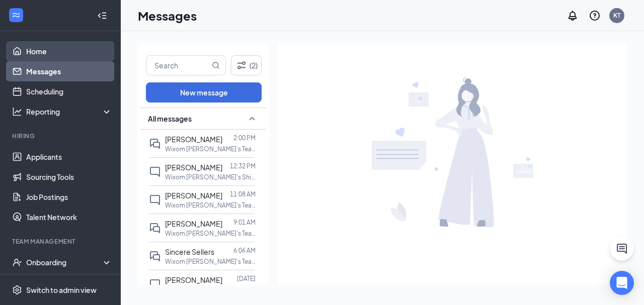  What do you see at coordinates (65, 262) in the screenshot?
I see `div: Onboarding` at bounding box center [65, 262].